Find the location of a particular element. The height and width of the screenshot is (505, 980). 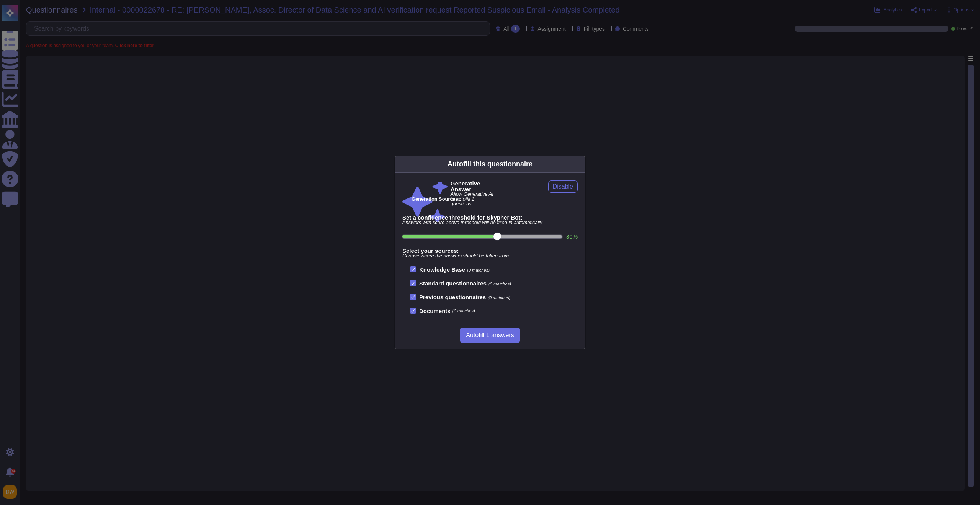

b: Knowledge Base is located at coordinates (443, 270).